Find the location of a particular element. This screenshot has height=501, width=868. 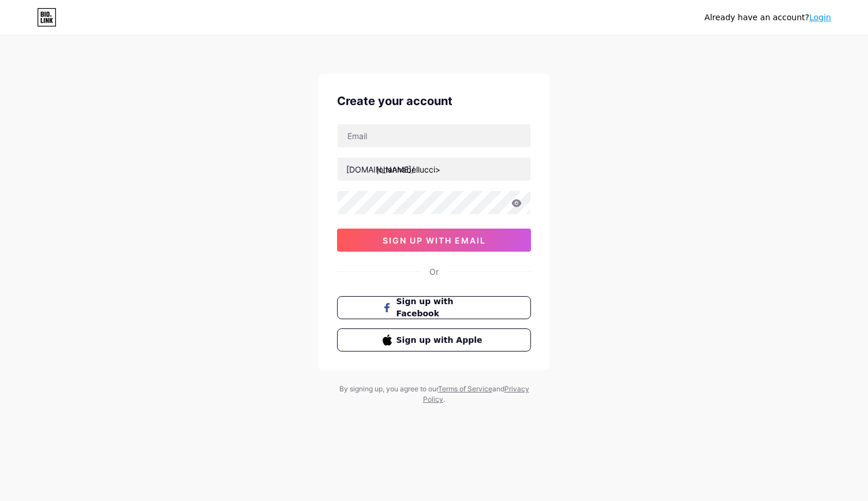

div: By signing up, you agree to our and . is located at coordinates (434, 394).